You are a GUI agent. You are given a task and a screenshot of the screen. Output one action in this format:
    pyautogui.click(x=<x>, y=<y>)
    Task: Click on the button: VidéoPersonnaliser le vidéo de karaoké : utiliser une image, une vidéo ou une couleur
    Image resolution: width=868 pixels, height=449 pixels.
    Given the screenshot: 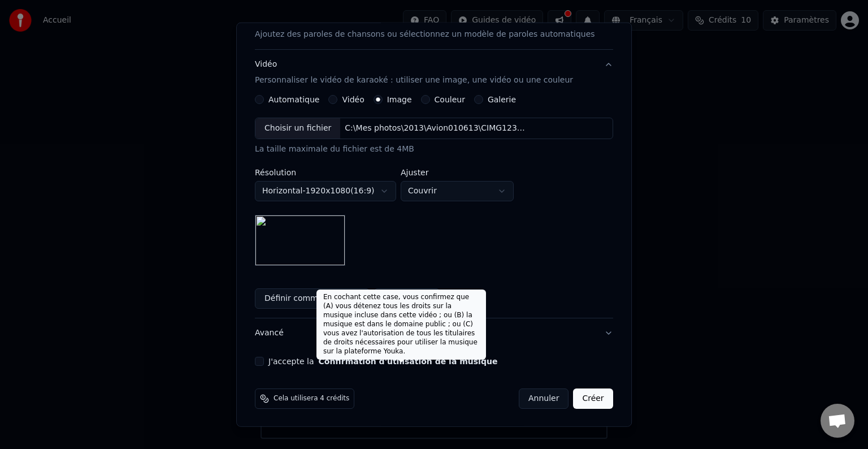 What is the action you would take?
    pyautogui.click(x=434, y=73)
    